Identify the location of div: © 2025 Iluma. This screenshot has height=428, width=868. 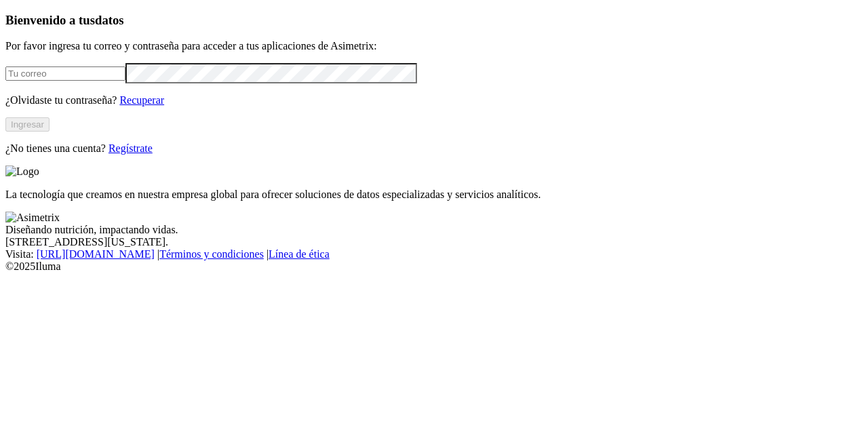
(434, 266).